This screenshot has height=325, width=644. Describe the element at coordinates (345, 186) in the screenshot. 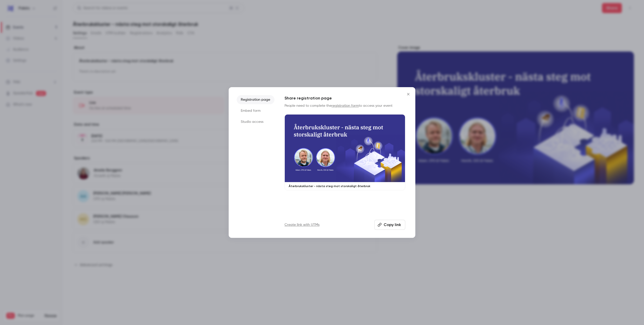

I see `p: Återbrukskluster - nästa steg mot storskaligt återbruk` at that location.